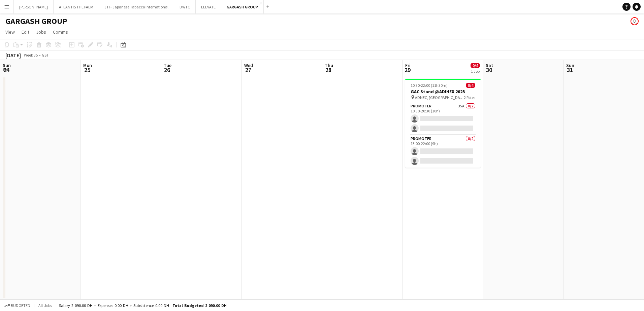 This screenshot has height=311, width=644. Describe the element at coordinates (41, 32) in the screenshot. I see `span: Jobs` at that location.